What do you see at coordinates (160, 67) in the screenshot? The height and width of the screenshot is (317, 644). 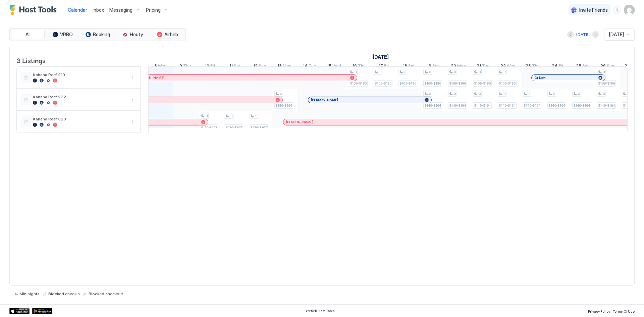 I see `a: October 8, 2025` at bounding box center [160, 67].